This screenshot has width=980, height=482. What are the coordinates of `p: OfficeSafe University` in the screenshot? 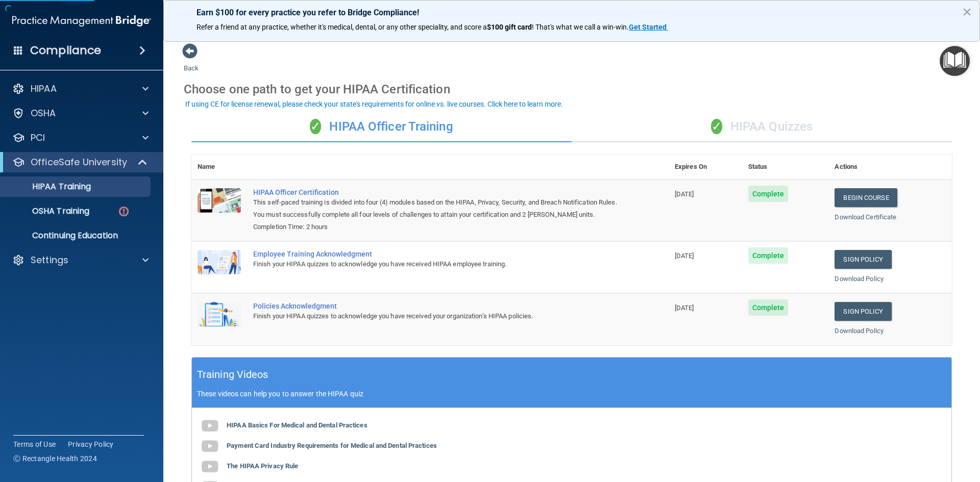 It's located at (78, 163).